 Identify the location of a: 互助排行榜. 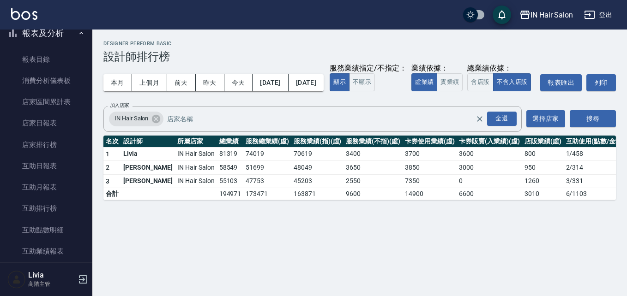
(46, 209).